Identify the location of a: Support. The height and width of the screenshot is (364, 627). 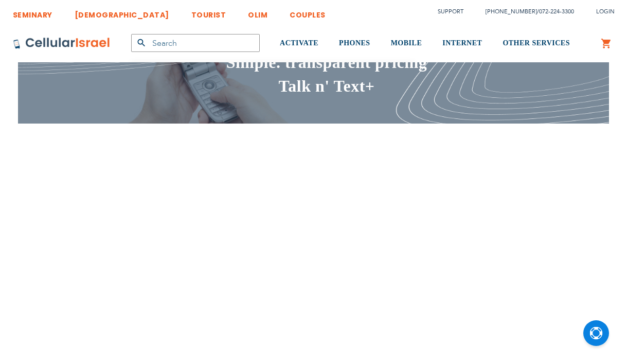
(451, 12).